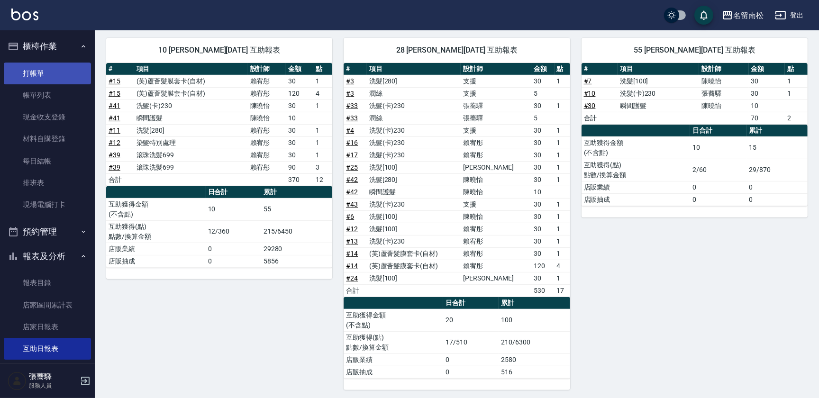 The width and height of the screenshot is (819, 398). What do you see at coordinates (543, 93) in the screenshot?
I see `td: 5` at bounding box center [543, 93].